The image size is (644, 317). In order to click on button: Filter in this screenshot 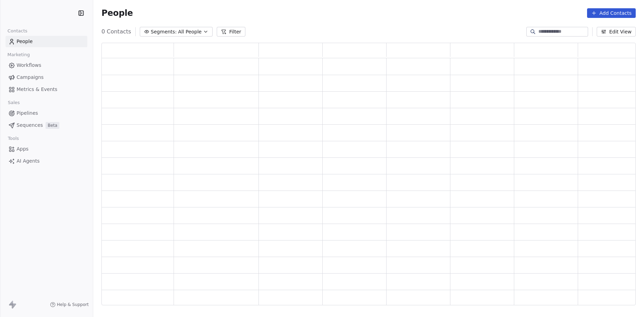, I will do `click(231, 32)`.